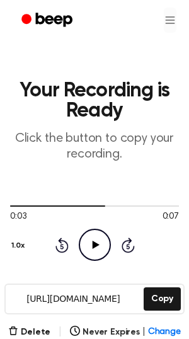 This screenshot has height=339, width=189. What do you see at coordinates (162, 299) in the screenshot?
I see `button: Copy` at bounding box center [162, 299].